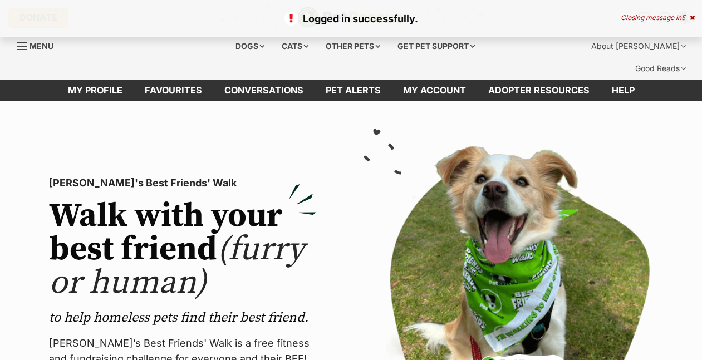 The width and height of the screenshot is (702, 360). I want to click on a: My profile, so click(95, 90).